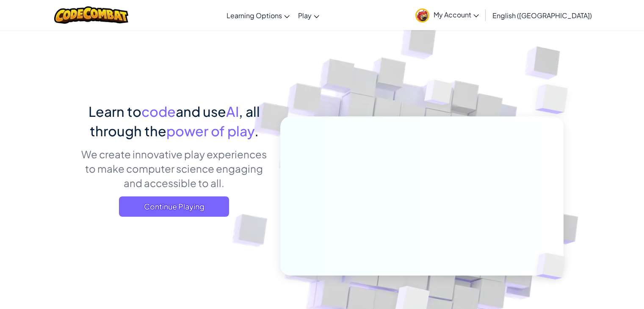 Image resolution: width=644 pixels, height=309 pixels. Describe the element at coordinates (254, 15) in the screenshot. I see `span: Learning Options` at that location.